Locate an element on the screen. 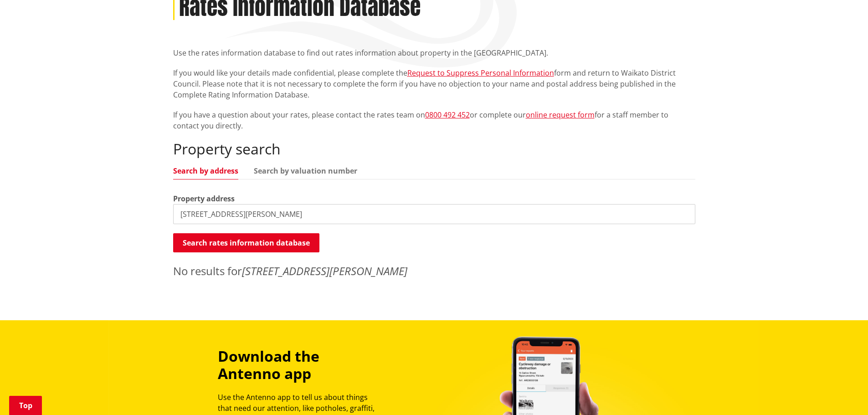 Image resolution: width=868 pixels, height=415 pixels. a: Top is located at coordinates (26, 405).